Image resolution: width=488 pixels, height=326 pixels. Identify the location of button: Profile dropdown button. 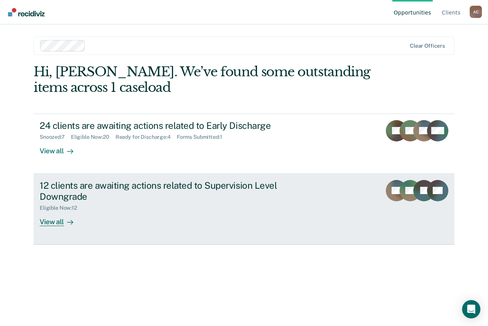
(476, 12).